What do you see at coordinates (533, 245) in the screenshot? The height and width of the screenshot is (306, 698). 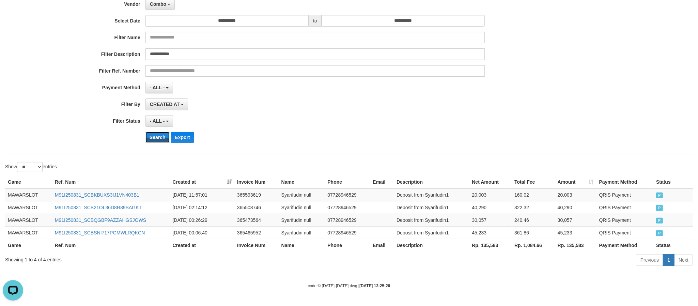 I see `th: Rp. 1,084.66` at bounding box center [533, 245].